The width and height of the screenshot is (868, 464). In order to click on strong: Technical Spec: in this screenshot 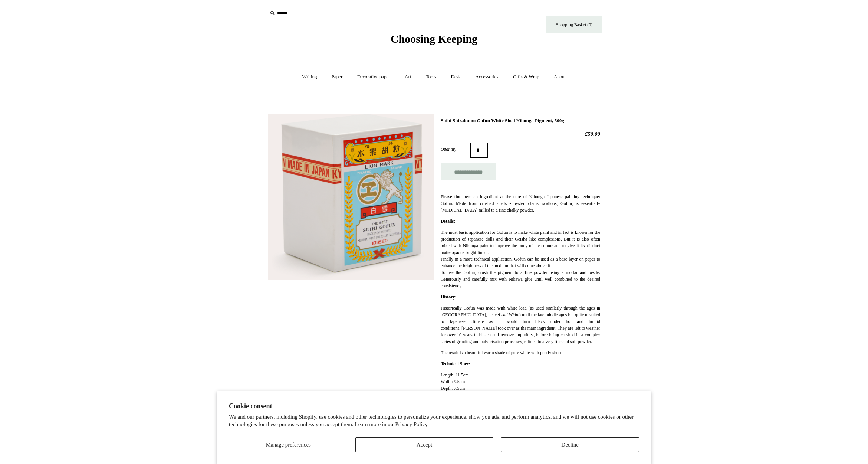, I will do `click(455, 364)`.